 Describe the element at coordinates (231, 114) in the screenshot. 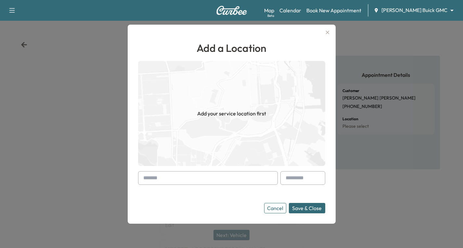

I see `h1: Add your service location first` at that location.